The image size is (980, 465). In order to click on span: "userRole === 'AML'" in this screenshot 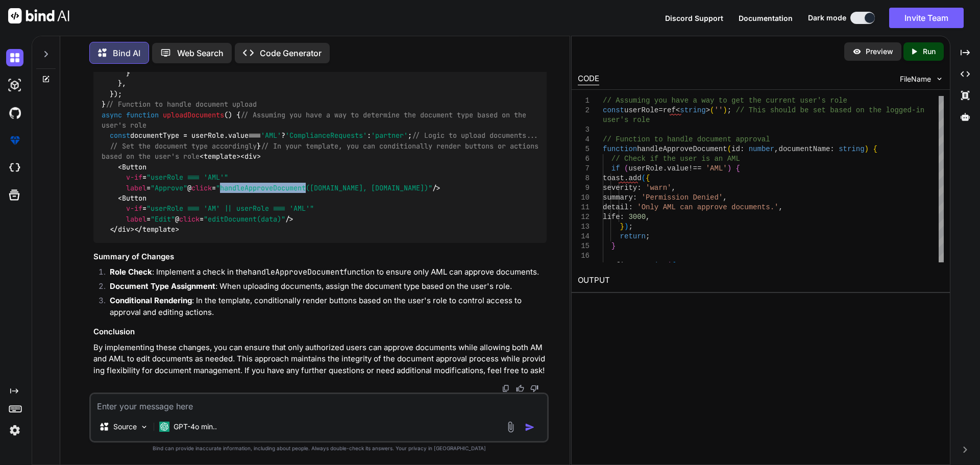, I will do `click(187, 177)`.